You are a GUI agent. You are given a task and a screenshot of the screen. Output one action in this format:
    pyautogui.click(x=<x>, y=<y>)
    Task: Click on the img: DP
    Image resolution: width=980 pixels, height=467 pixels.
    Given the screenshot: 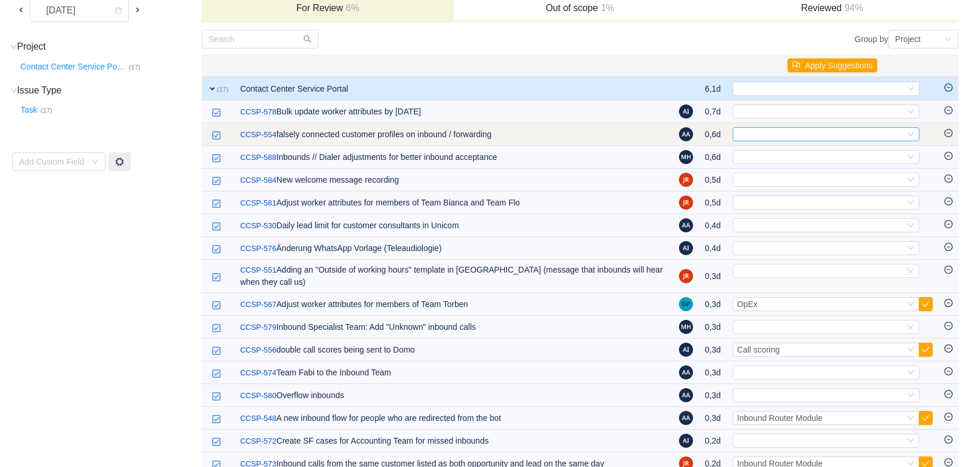 What is the action you would take?
    pyautogui.click(x=686, y=304)
    